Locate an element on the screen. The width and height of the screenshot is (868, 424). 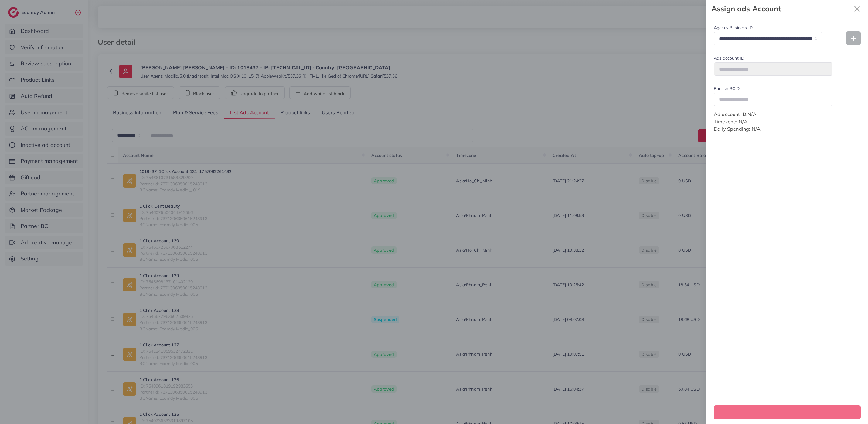
label: Agency Business ID is located at coordinates (768, 27).